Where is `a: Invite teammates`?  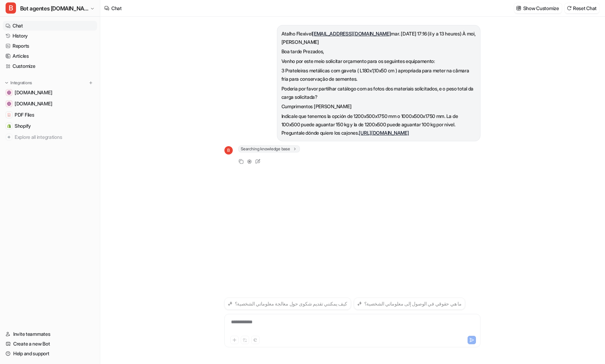 a: Invite teammates is located at coordinates (50, 334).